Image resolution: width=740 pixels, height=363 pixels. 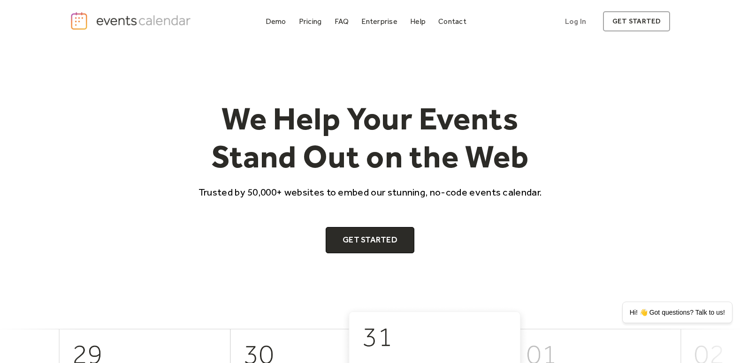 I want to click on a: Get Started, so click(x=370, y=240).